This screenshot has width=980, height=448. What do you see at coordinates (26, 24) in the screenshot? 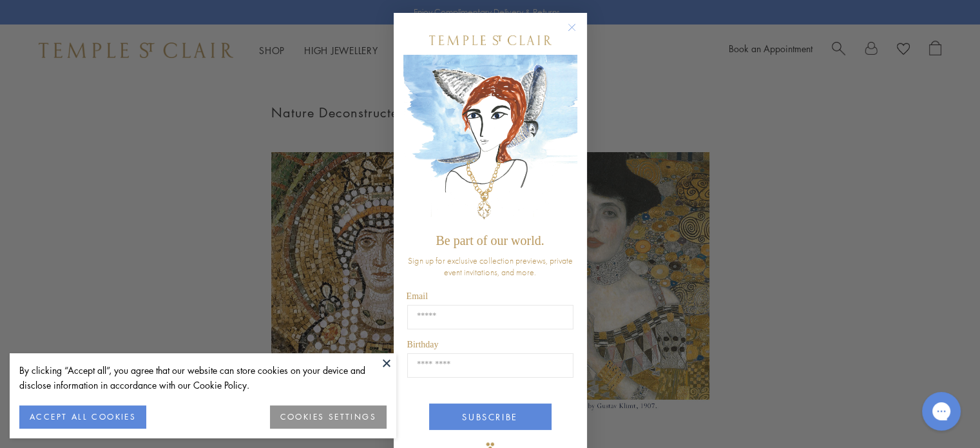
I see `button: Gorgias live chat` at bounding box center [26, 24].